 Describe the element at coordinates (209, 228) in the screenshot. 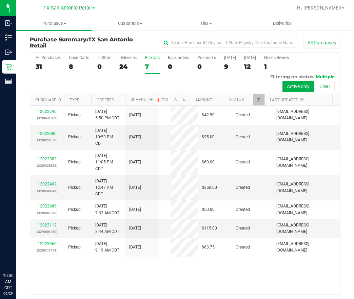

I see `span: $115.00` at that location.